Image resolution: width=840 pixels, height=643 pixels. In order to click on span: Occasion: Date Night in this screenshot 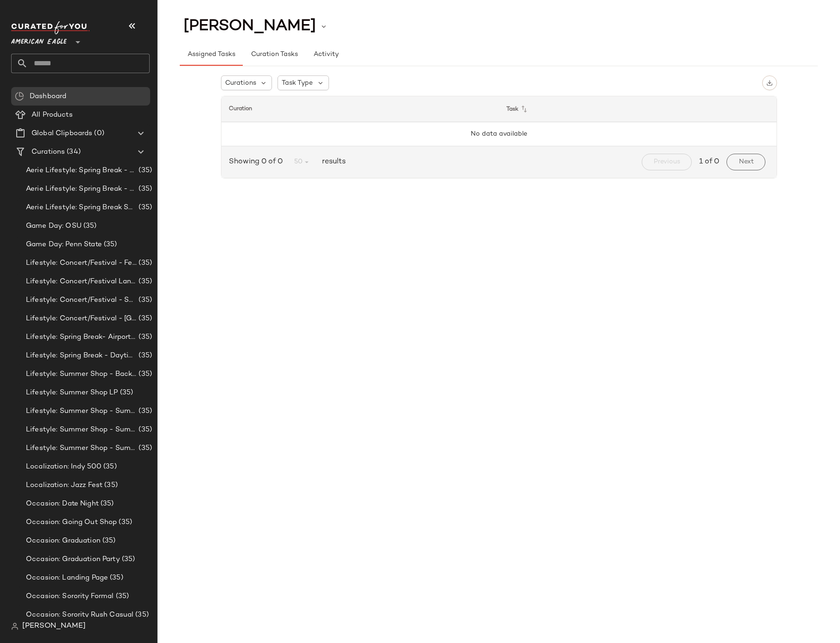, I will do `click(62, 504)`.